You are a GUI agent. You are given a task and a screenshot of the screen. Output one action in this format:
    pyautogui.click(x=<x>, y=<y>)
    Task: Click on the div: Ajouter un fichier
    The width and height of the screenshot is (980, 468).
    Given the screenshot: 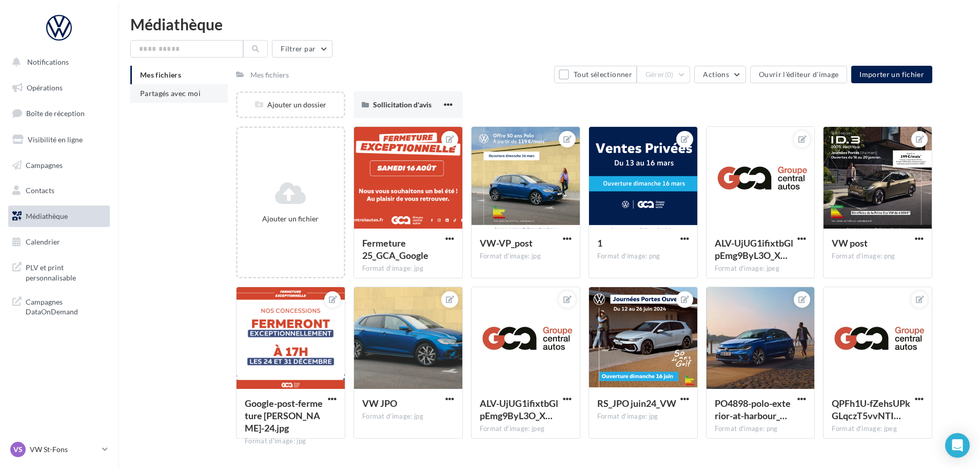 What is the action you would take?
    pyautogui.click(x=290, y=219)
    